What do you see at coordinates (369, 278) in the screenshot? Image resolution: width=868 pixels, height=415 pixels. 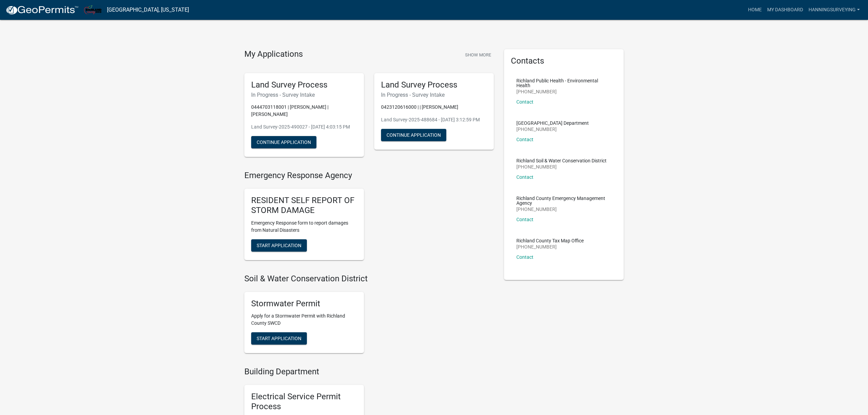 I see `h4: Soil & Water Conservation District` at bounding box center [369, 278].